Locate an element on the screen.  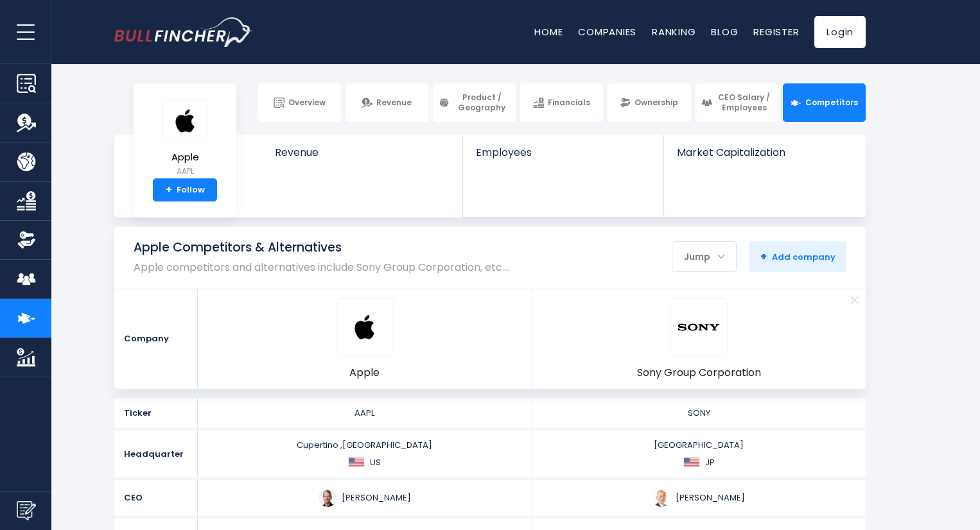
a: Financials is located at coordinates (561, 103).